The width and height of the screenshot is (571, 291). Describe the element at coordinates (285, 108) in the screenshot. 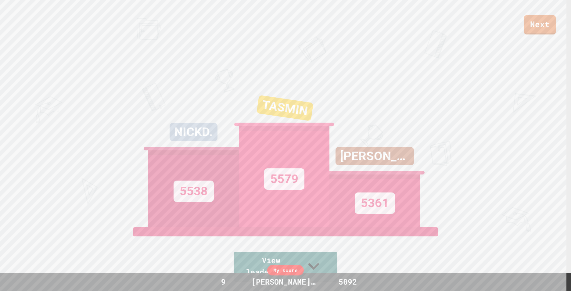

I see `div: TASMIN` at that location.